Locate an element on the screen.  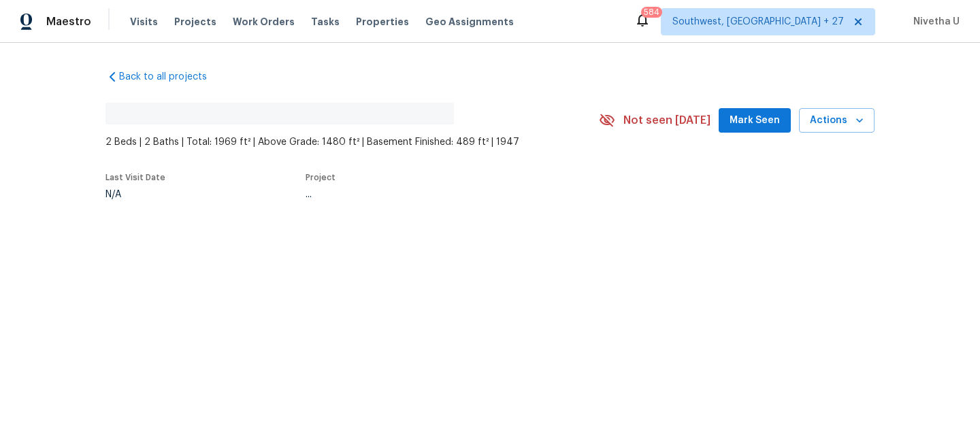
span: Project is located at coordinates (321, 177).